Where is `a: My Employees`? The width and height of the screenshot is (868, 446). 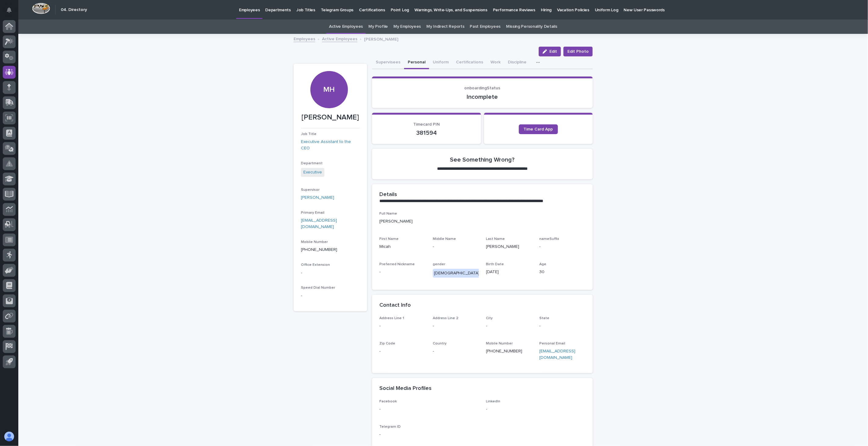 a: My Employees is located at coordinates (407, 27).